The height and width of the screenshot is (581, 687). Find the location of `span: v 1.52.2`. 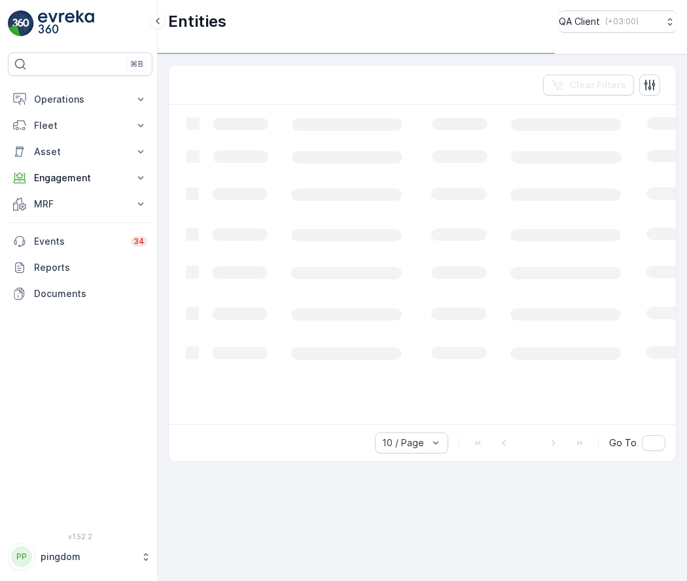

span: v 1.52.2 is located at coordinates (80, 536).